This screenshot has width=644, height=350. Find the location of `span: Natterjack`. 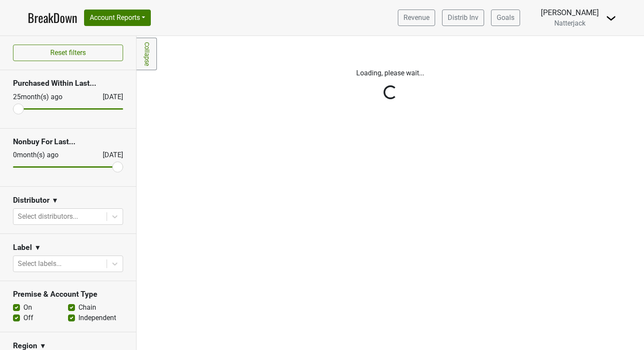

span: Natterjack is located at coordinates (570, 23).